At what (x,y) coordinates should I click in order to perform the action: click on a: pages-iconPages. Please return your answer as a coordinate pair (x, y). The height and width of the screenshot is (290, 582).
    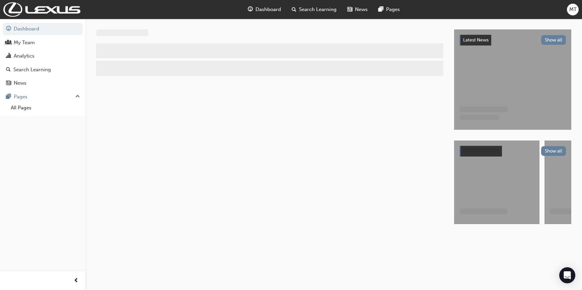
    Looking at the image, I should click on (389, 9).